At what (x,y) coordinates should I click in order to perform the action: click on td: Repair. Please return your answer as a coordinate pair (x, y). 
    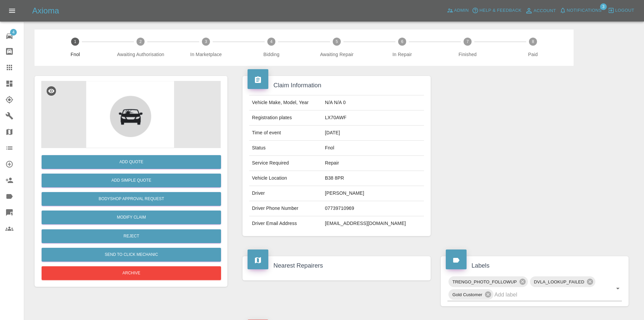
    Looking at the image, I should click on (373, 163).